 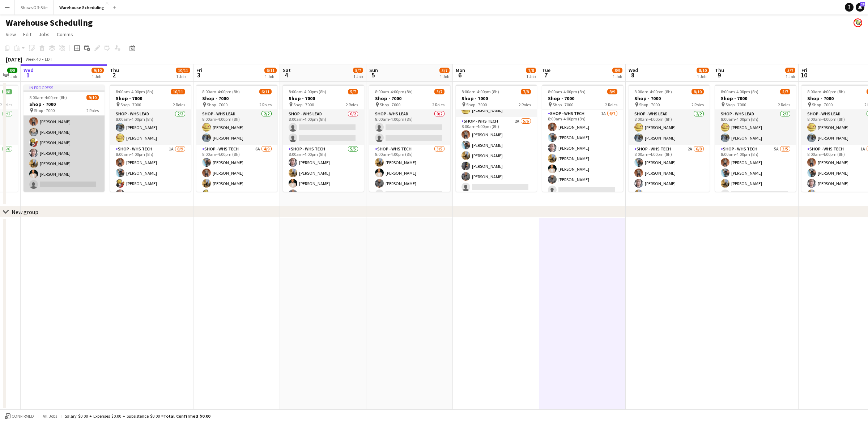 I want to click on span: Wed, so click(x=28, y=70).